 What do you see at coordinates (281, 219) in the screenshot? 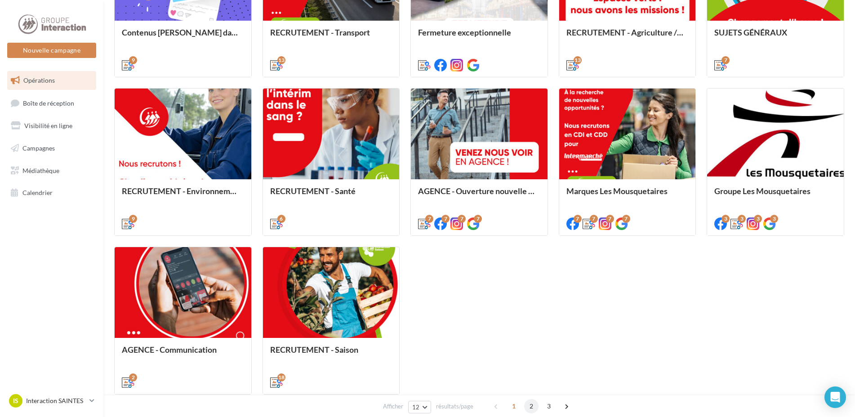
I see `div: 6` at bounding box center [281, 219].